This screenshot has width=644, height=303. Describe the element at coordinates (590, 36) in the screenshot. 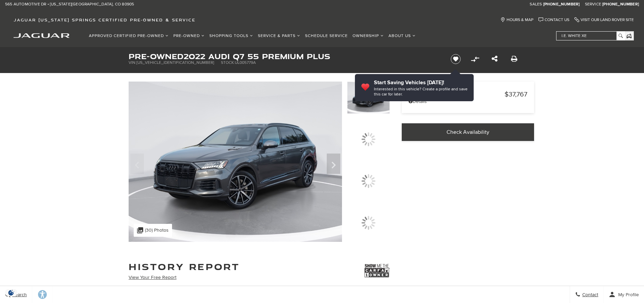

I see `input: i.e. White XE` at that location.